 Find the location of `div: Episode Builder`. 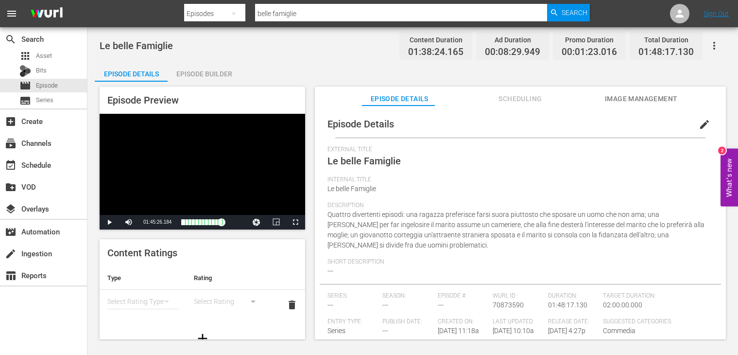

div: Episode Builder is located at coordinates (204, 74).